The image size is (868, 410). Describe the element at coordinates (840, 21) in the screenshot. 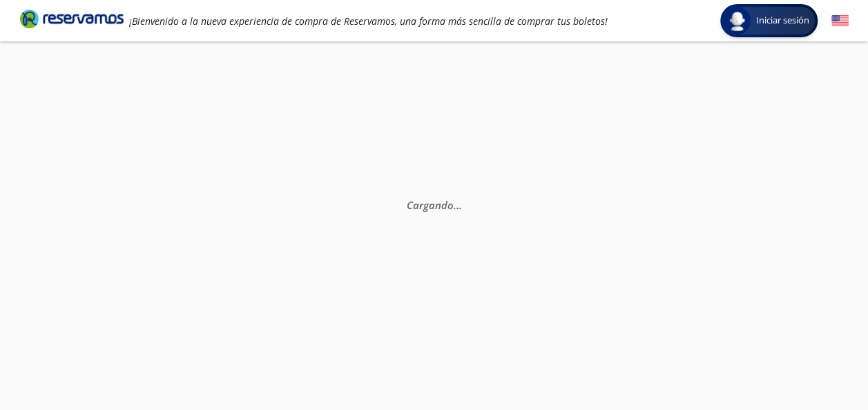

I see `button: English` at that location.